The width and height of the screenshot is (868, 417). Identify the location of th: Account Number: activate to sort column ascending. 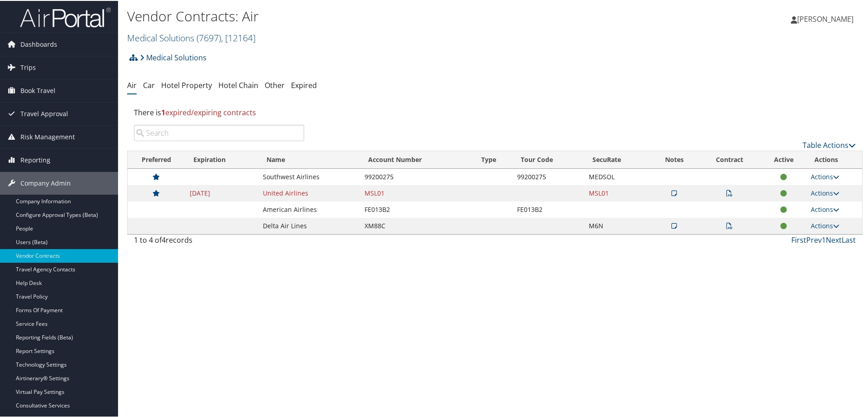
(417, 159).